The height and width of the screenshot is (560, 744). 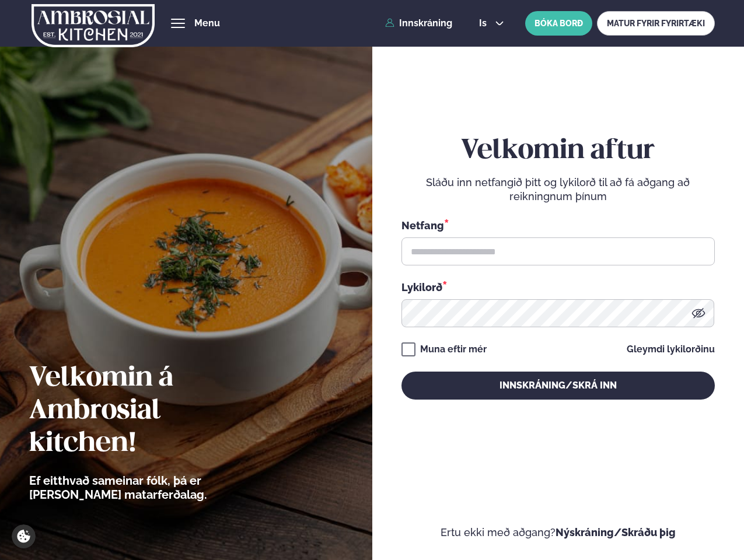 What do you see at coordinates (491, 23) in the screenshot?
I see `button: is` at bounding box center [491, 23].